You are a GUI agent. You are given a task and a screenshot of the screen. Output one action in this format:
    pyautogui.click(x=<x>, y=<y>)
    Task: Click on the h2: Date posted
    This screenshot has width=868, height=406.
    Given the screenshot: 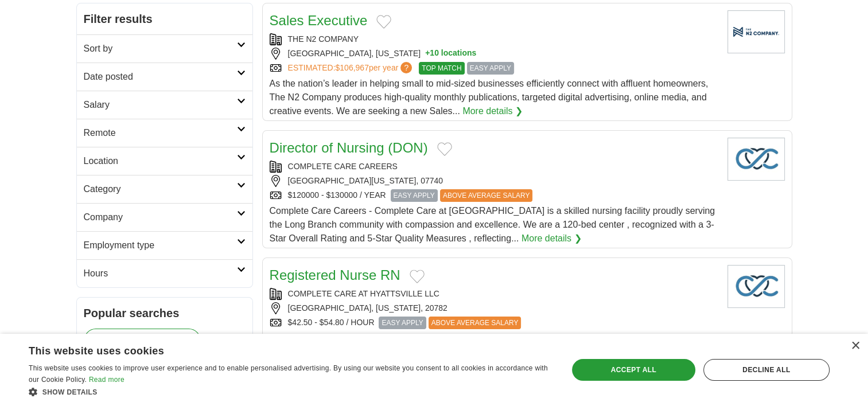 What is the action you would take?
    pyautogui.click(x=160, y=77)
    